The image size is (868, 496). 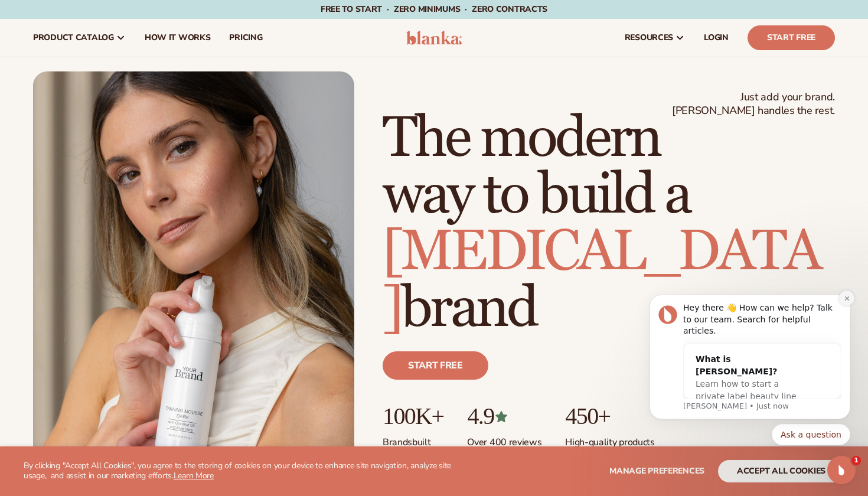 What do you see at coordinates (215, 31) in the screenshot?
I see `button: Dismiss notification` at bounding box center [215, 31].